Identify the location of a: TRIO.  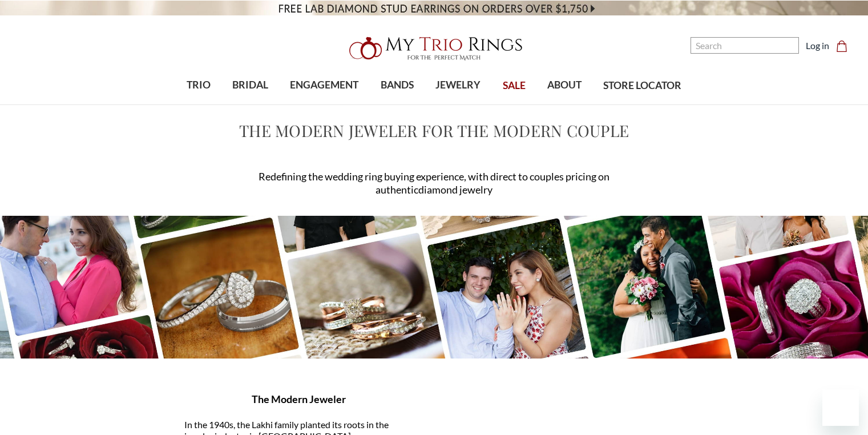
(199, 85).